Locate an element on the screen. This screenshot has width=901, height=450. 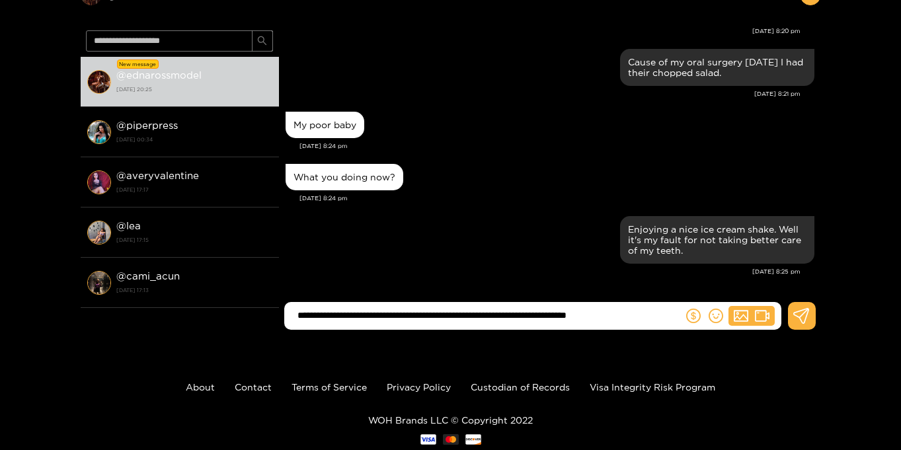
div: My poor baby is located at coordinates (324, 125).